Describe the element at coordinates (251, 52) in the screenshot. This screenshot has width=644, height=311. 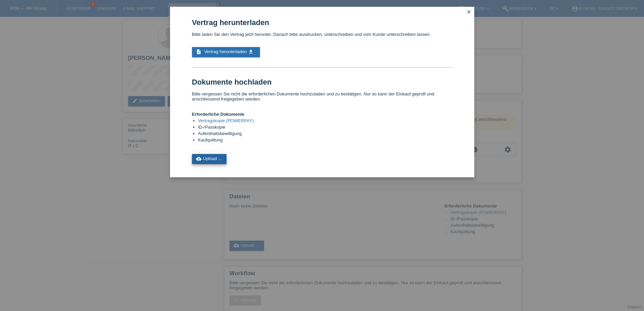
I see `i: get_app` at that location.